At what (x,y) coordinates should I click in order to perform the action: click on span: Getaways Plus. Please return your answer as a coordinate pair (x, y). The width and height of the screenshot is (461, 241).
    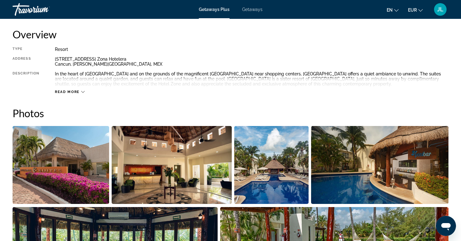
    Looking at the image, I should click on (214, 9).